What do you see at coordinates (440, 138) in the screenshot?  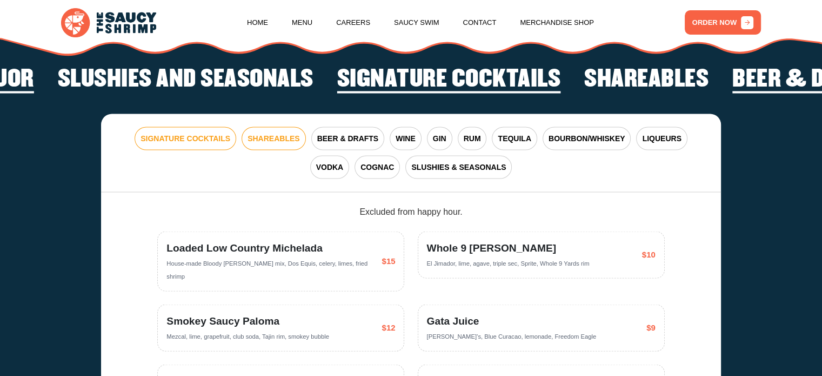 I see `span: GIN` at bounding box center [440, 138].